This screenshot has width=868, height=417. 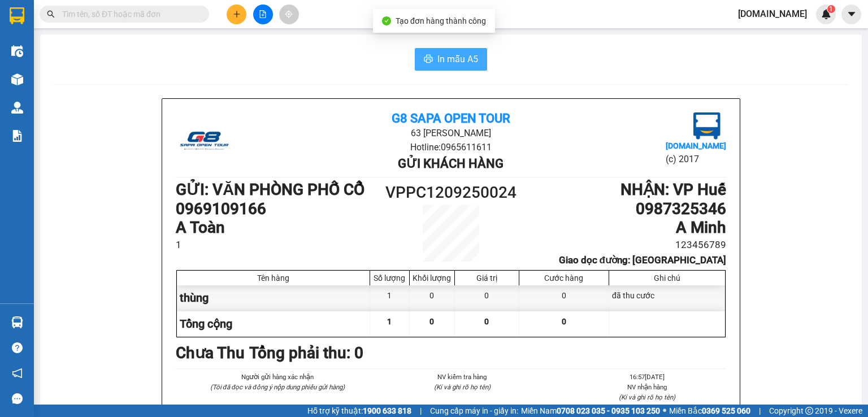 What do you see at coordinates (429, 59) in the screenshot?
I see `span: printer` at bounding box center [429, 59].